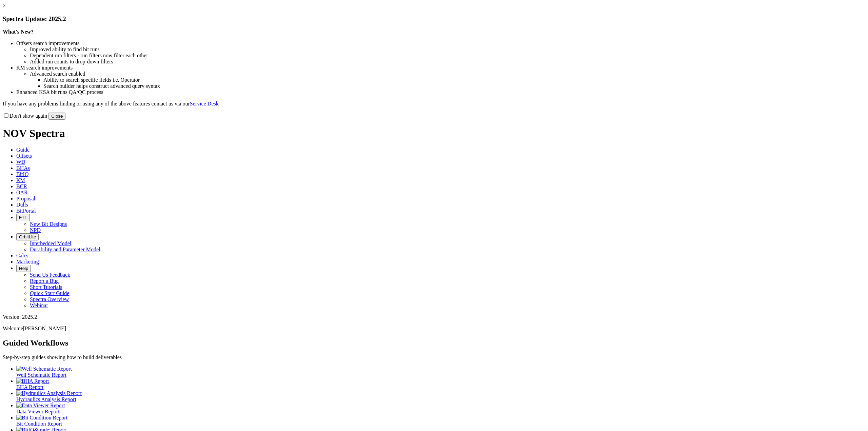 This screenshot has width=868, height=431. Describe the element at coordinates (38, 412) in the screenshot. I see `span: Data Viewer Report` at that location.